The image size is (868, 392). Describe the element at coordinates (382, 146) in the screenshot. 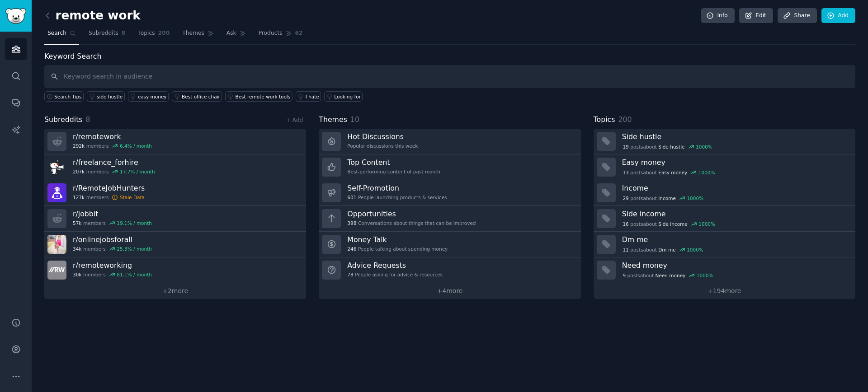

I see `div: Popular discussions this week` at that location.